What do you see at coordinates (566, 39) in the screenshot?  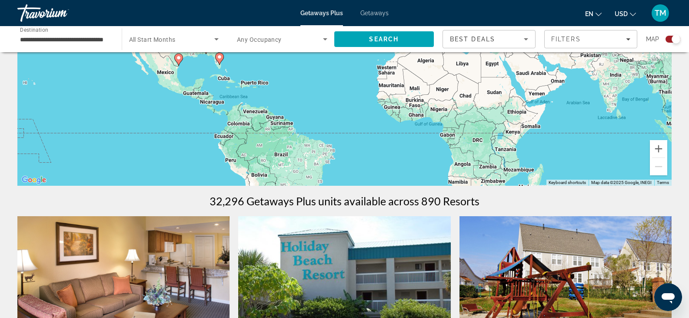 I see `span: Filters` at bounding box center [566, 39].